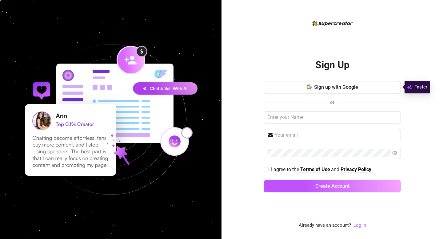 This screenshot has height=239, width=443. Describe the element at coordinates (285, 169) in the screenshot. I see `span: I agree to the` at that location.